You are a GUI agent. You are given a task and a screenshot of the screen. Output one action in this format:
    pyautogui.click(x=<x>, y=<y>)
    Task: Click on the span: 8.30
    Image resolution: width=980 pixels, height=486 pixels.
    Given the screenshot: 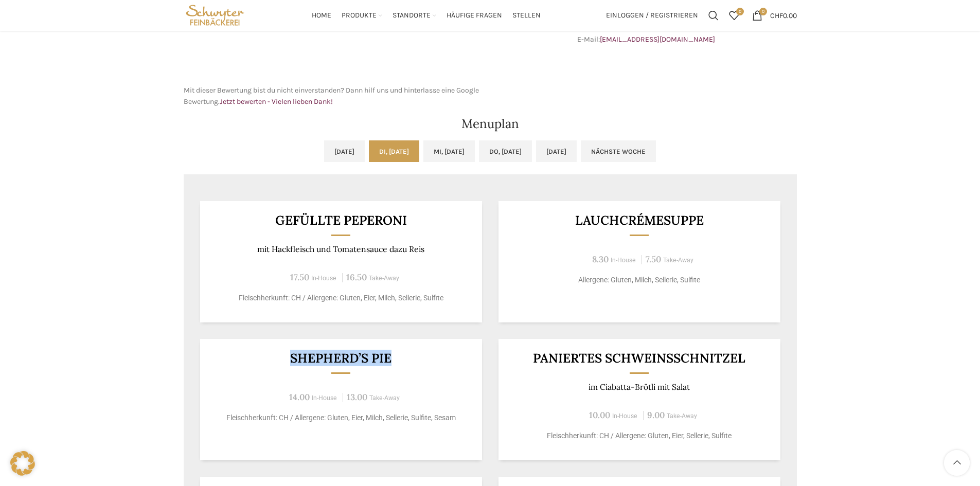 What is the action you would take?
    pyautogui.click(x=600, y=259)
    